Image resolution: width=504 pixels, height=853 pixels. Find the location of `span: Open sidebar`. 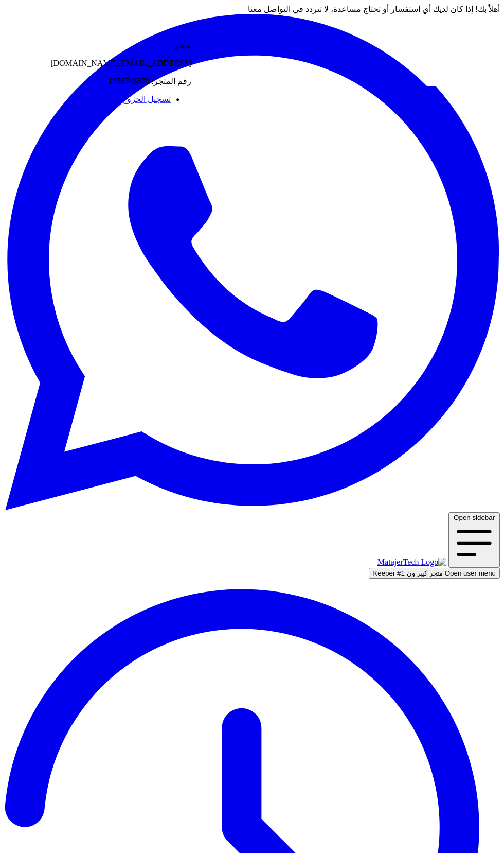

span: Open sidebar is located at coordinates (474, 517).